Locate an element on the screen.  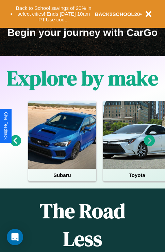
b: BACK2SCHOOL20 is located at coordinates (117, 14).